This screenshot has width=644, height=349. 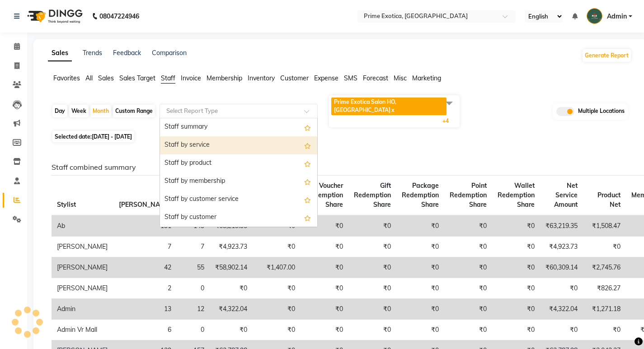 What do you see at coordinates (605, 226) in the screenshot?
I see `td: ₹1,508.47` at bounding box center [605, 226].